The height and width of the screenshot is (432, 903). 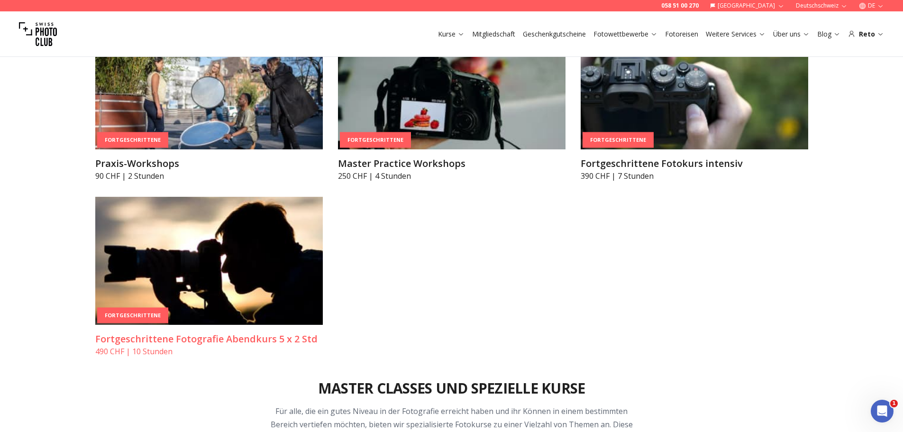 I want to click on button: Fotoreisen, so click(x=682, y=34).